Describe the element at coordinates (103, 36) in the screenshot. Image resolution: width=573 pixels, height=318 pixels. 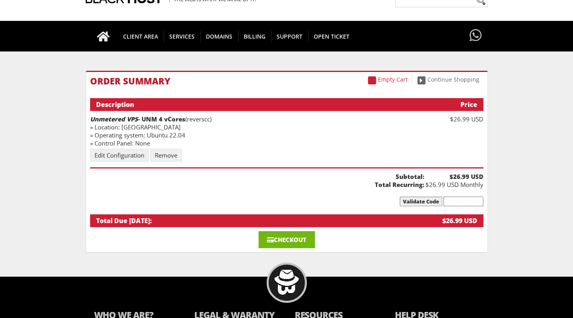
I see `a: Go to homepage` at that location.